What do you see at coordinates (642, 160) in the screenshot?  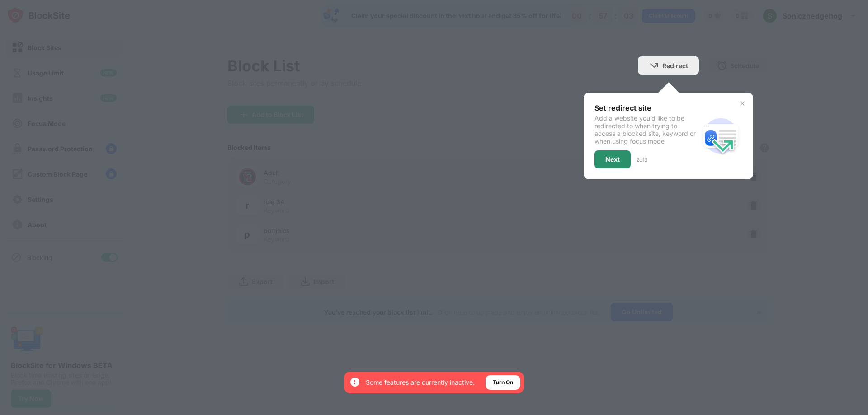 I see `div: 2 of 3` at bounding box center [642, 160].